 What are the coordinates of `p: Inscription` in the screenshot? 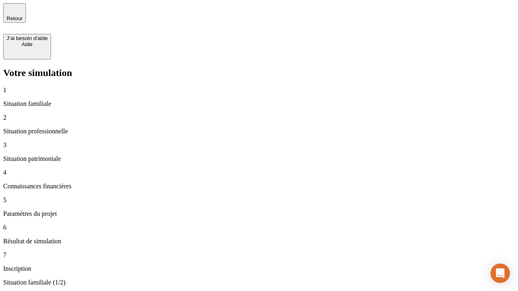 It's located at (259, 269).